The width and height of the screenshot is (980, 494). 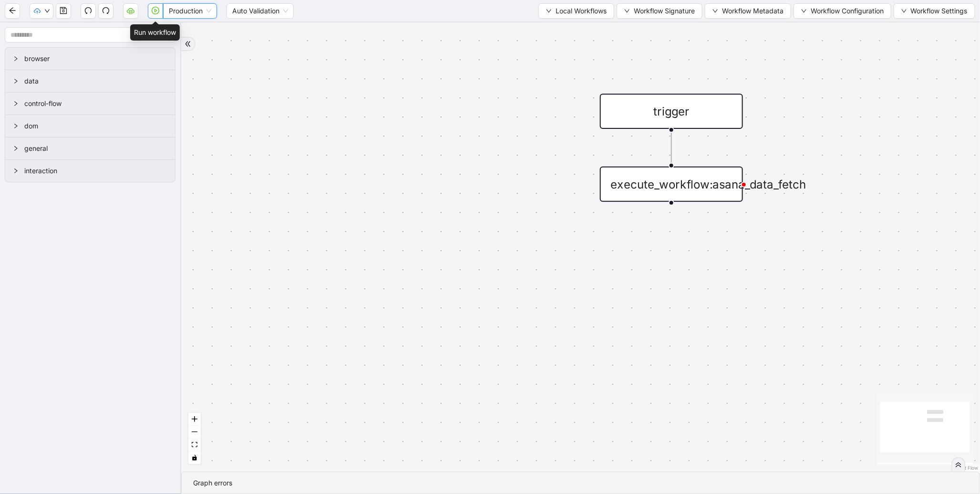 What do you see at coordinates (12, 11) in the screenshot?
I see `button: arrow-left` at bounding box center [12, 11].